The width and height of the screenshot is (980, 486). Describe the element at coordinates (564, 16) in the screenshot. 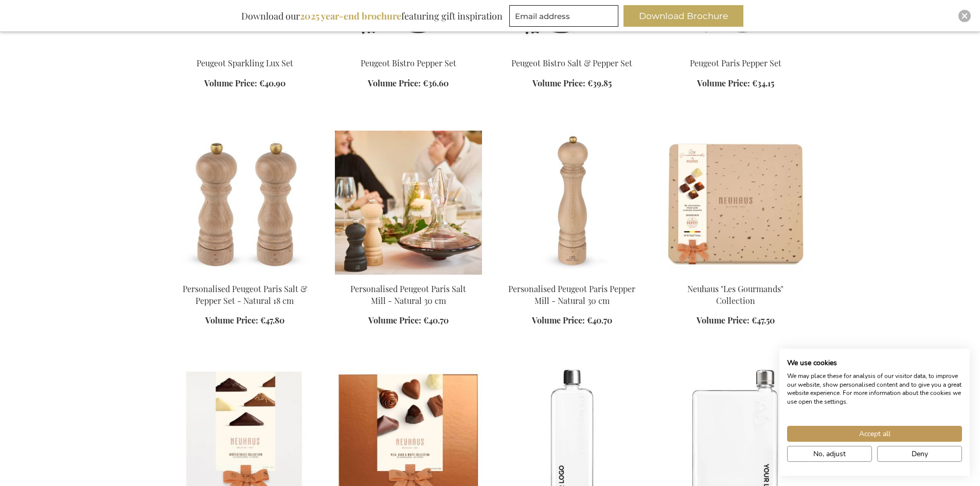

I see `input: Email address` at that location.